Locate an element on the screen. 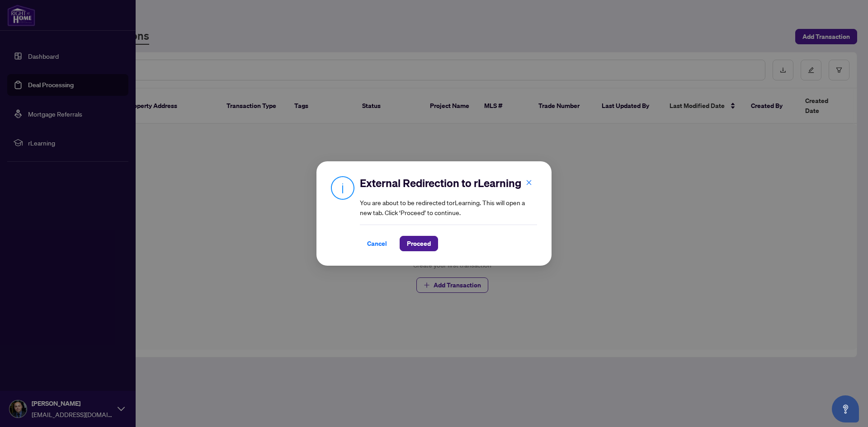  span: Proceed is located at coordinates (419, 244).